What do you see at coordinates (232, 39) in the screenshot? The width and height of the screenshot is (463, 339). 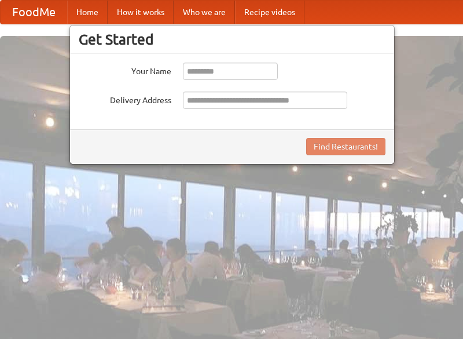 I see `h3: Get Started` at bounding box center [232, 39].